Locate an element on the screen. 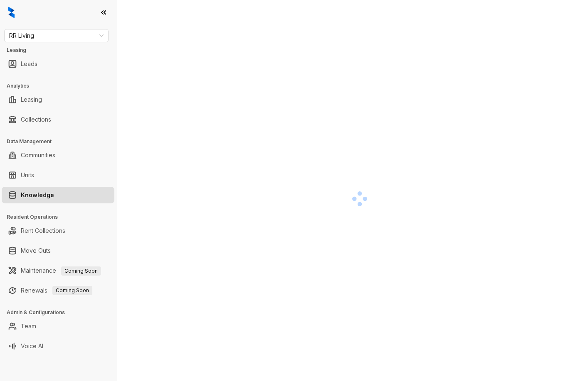 Image resolution: width=588 pixels, height=381 pixels. a: Team is located at coordinates (28, 326).